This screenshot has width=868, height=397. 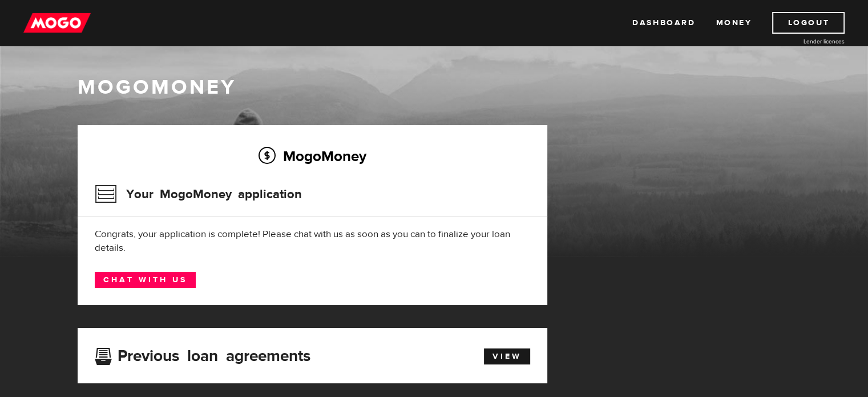 What do you see at coordinates (802, 41) in the screenshot?
I see `a: Lender licences` at bounding box center [802, 41].